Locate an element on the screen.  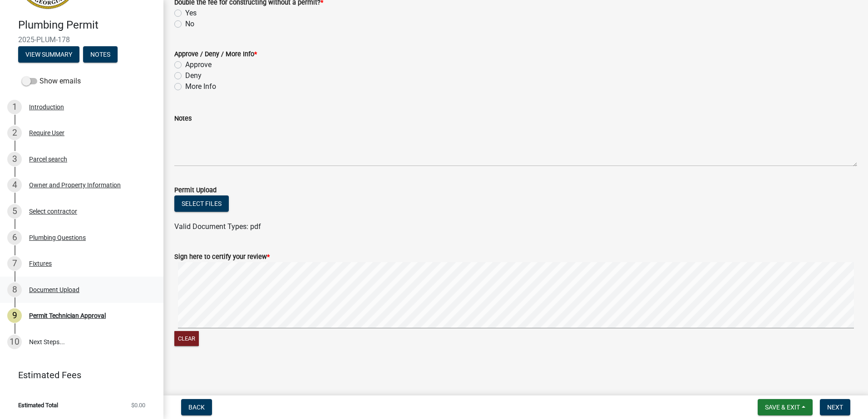
button: Next is located at coordinates (835, 408).